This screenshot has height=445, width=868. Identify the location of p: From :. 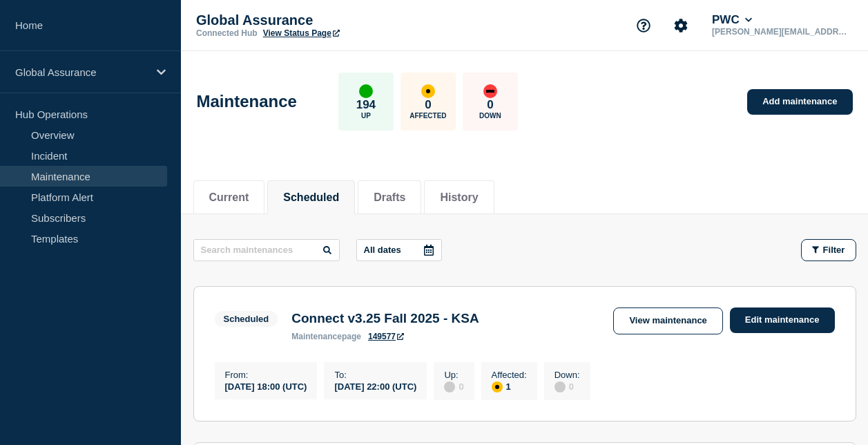
(266, 375).